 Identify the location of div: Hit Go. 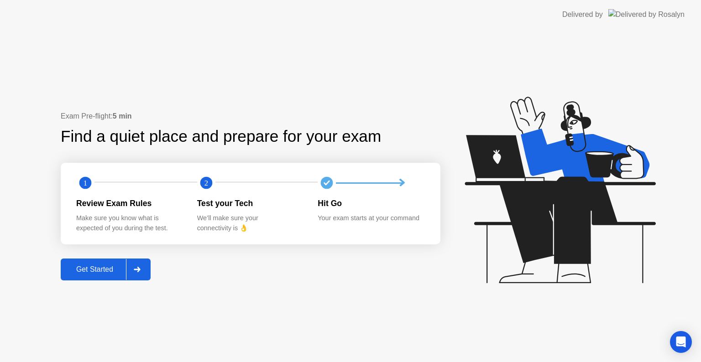
(370, 203).